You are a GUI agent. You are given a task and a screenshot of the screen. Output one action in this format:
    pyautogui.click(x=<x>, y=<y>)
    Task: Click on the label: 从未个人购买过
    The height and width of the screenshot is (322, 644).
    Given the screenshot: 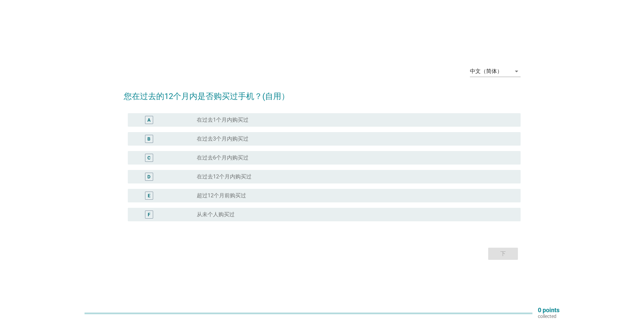 What is the action you would take?
    pyautogui.click(x=216, y=214)
    